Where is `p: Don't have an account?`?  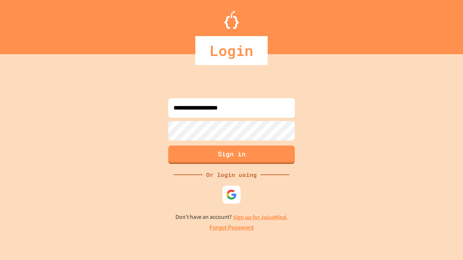
p: Don't have an account? is located at coordinates (231, 217).